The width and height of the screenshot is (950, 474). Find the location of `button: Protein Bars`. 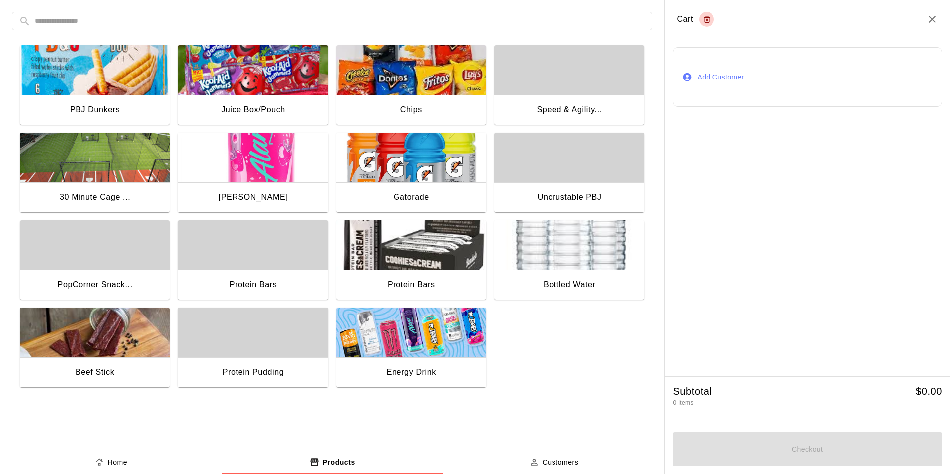

button: Protein Bars is located at coordinates (253, 261).